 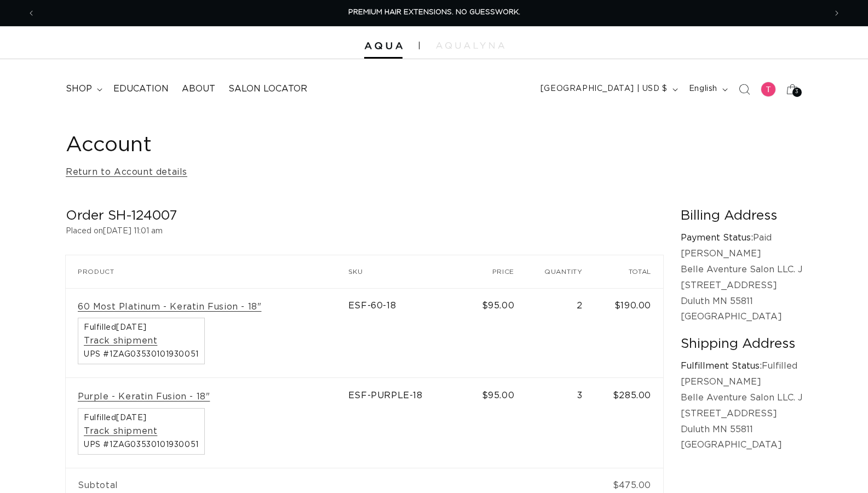 I want to click on img: Aqua Hair Extensions, so click(x=383, y=46).